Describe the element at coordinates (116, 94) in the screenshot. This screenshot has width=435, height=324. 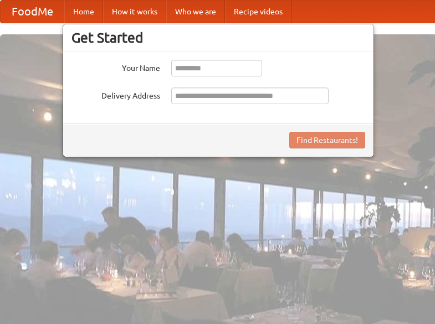
I see `label: Delivery Address` at that location.